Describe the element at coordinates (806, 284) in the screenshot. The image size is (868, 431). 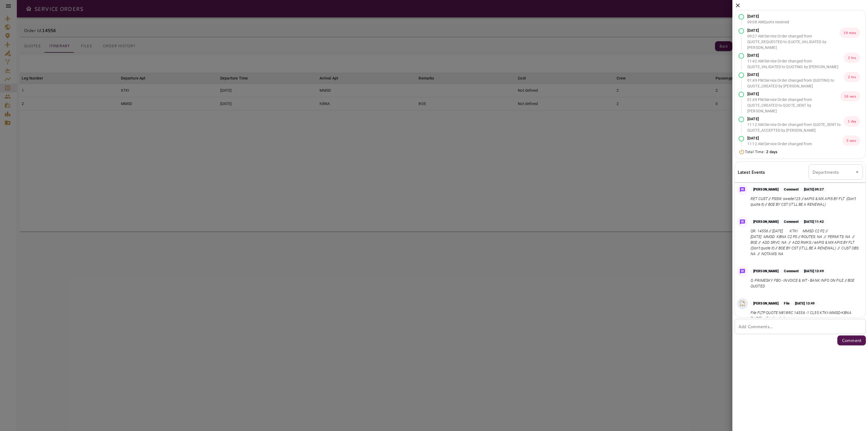
I see `p: Q: PRIMESKY FBO - INVOICE & WT - BANK INFO ON FILE // BOE QUOTED` at that location.